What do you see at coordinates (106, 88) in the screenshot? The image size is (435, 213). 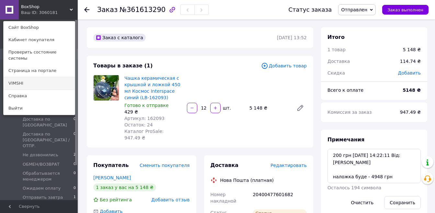 I see `img: Чашка керамическая с крышкой и ложкой 450 мл Космос Interspace синий (LB-162093)` at bounding box center [106, 88].